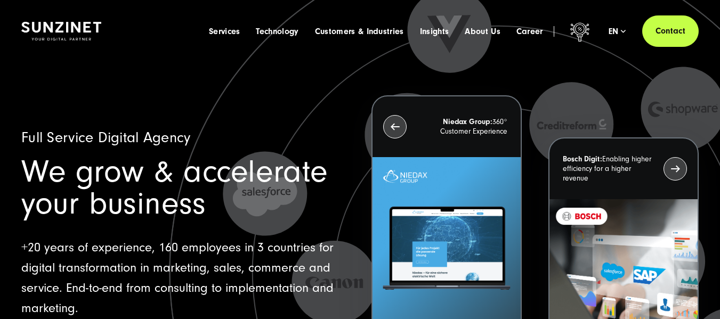  Describe the element at coordinates (582, 159) in the screenshot. I see `strong: Bosch Digit:` at that location.